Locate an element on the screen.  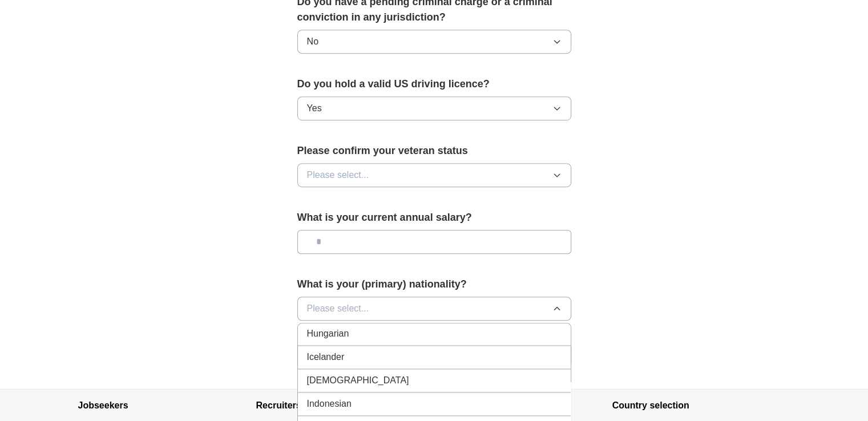
label: Please confirm your veteran status is located at coordinates (434, 150).